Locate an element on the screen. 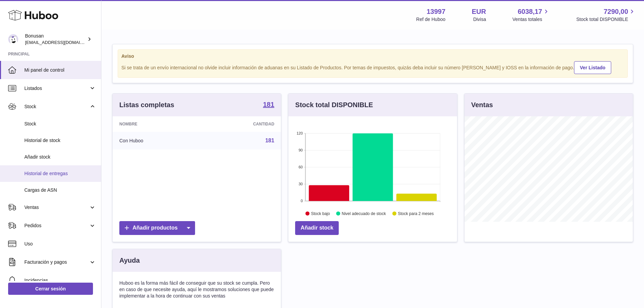 The height and width of the screenshot is (308, 644). div: Si se trata de un envío internacional no olvide incluir información de aduanas en su Listado de P... is located at coordinates (373, 67).